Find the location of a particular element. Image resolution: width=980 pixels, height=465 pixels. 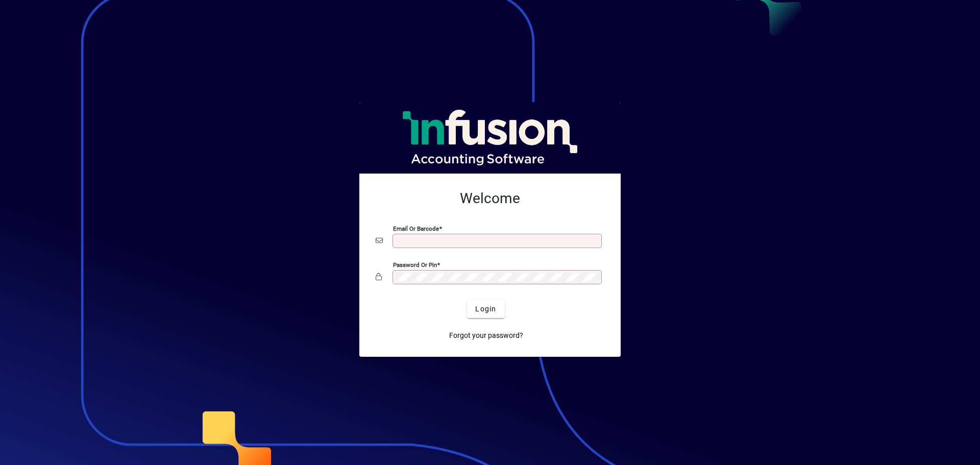

mat-label: Email or Barcode is located at coordinates (416, 229).